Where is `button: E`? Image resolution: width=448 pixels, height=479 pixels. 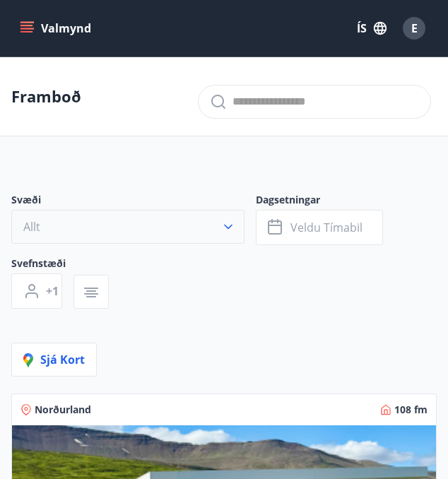 button: E is located at coordinates (414, 28).